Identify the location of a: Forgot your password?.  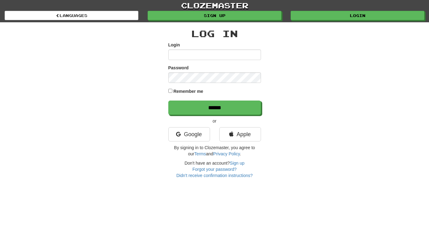
(214, 169).